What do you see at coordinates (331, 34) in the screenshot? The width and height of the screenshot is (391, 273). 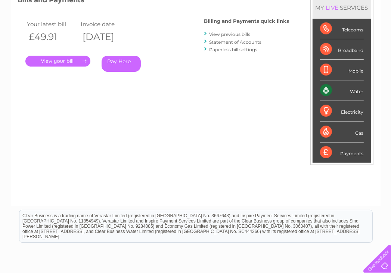 I see `a: Blog` at bounding box center [331, 34].